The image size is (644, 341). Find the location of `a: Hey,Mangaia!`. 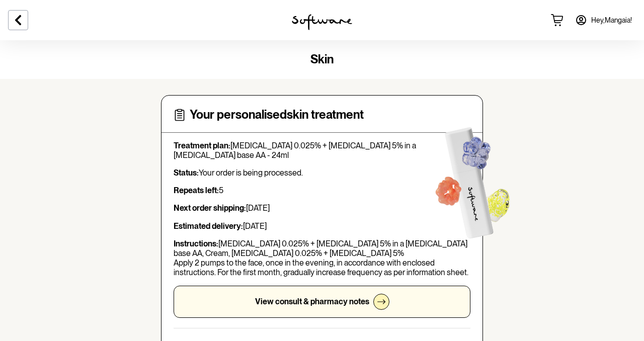

a: Hey,Mangaia! is located at coordinates (603, 20).